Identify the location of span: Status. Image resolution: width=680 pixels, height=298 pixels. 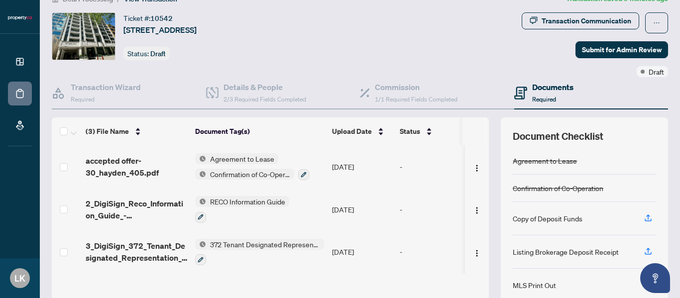
(410, 131).